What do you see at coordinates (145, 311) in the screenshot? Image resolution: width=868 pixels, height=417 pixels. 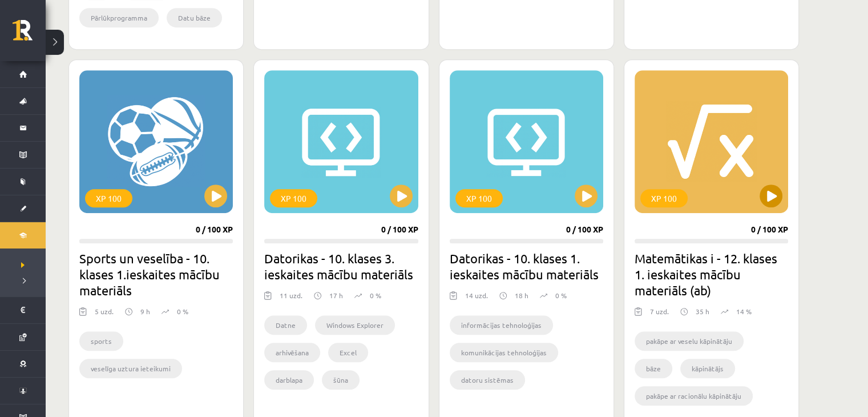 I see `p: 9 h` at bounding box center [145, 311].